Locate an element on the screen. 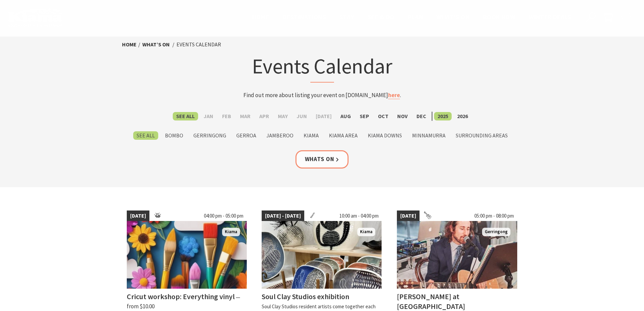  span: Book now is located at coordinates (499, 17).